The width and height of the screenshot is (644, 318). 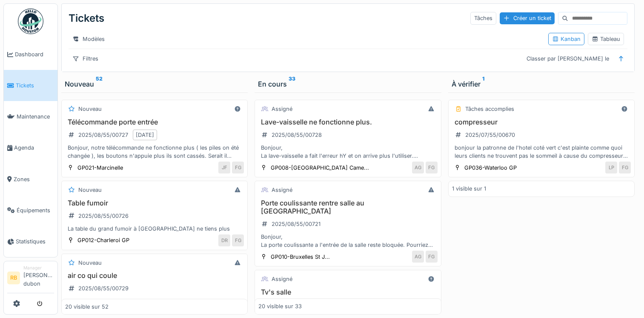 What do you see at coordinates (31, 147) in the screenshot?
I see `a: Agenda` at bounding box center [31, 147].